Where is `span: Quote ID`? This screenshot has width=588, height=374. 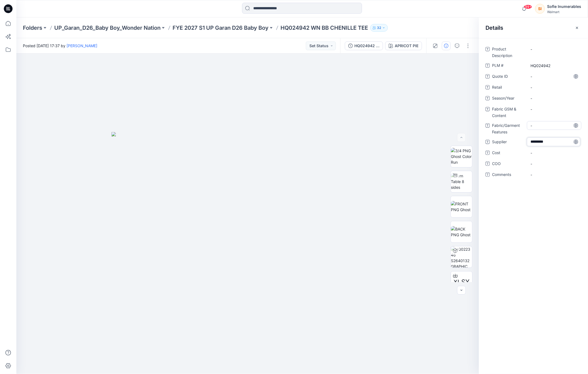 span: Quote ID is located at coordinates (508, 77).